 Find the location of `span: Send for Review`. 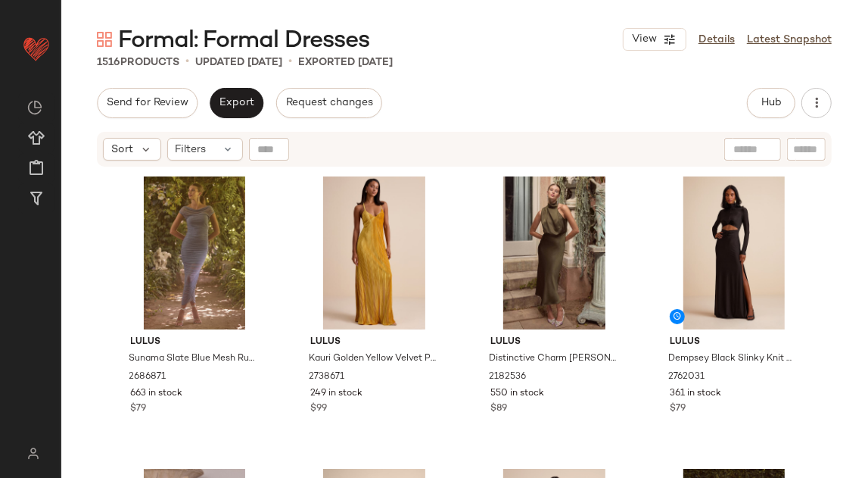

span: Send for Review is located at coordinates (147, 103).